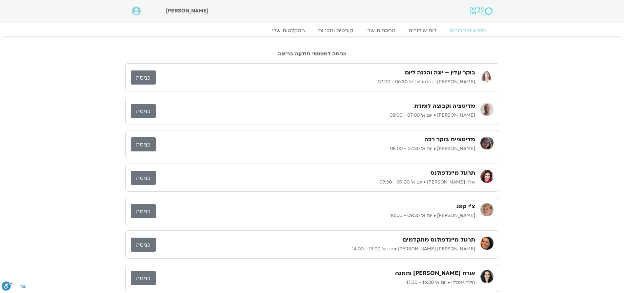 The width and height of the screenshot is (624, 293). I want to click on a: ההקלטות שלי, so click(288, 30).